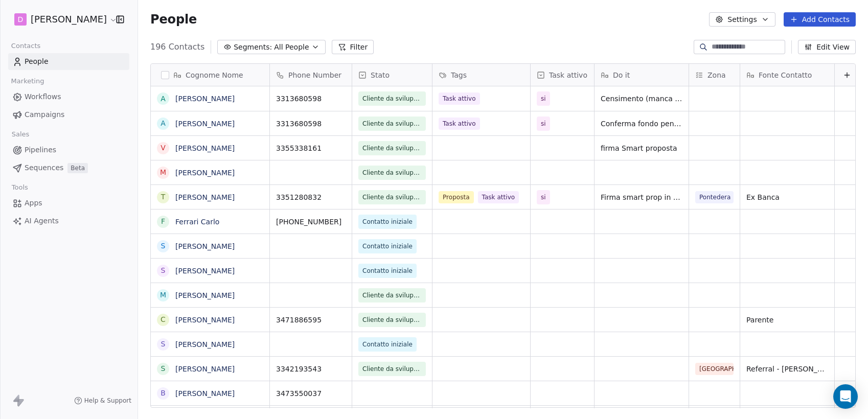 The width and height of the screenshot is (868, 419). What do you see at coordinates (311, 149) in the screenshot?
I see `span: 3355338161` at bounding box center [311, 149].